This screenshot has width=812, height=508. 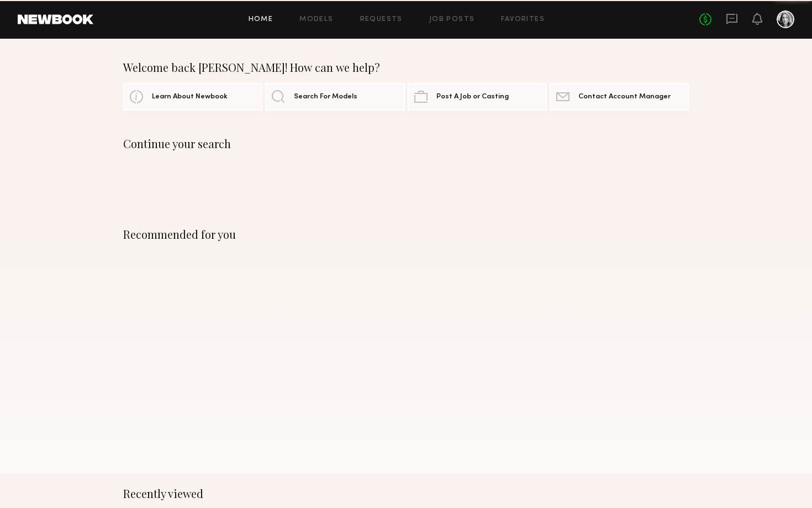 What do you see at coordinates (381, 19) in the screenshot?
I see `a: Requests` at bounding box center [381, 19].